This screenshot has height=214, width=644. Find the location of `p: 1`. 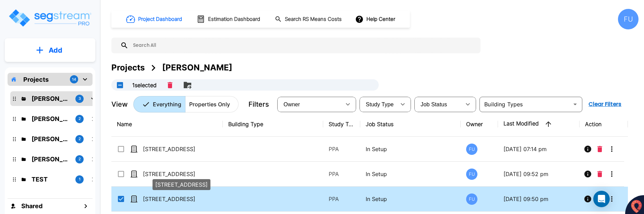

p: 1 is located at coordinates (80, 179).